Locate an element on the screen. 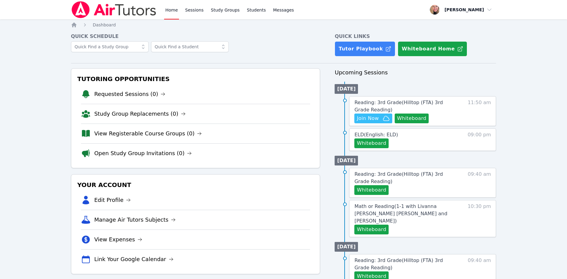  a: Edit Profile is located at coordinates (113, 200).